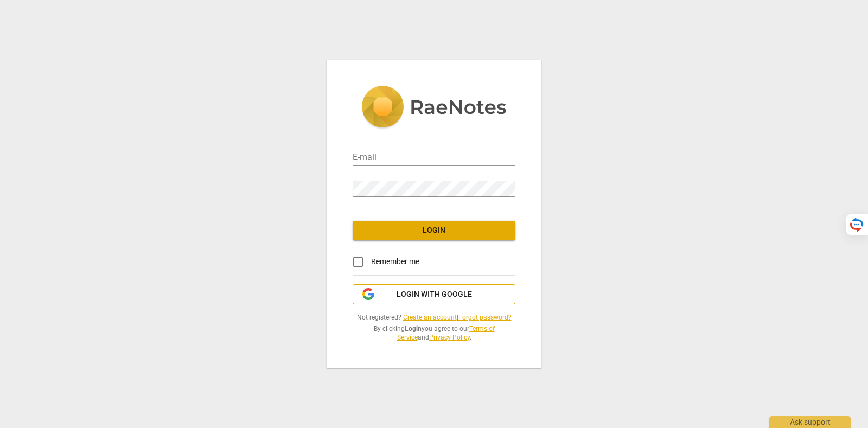 Image resolution: width=868 pixels, height=428 pixels. What do you see at coordinates (413, 328) in the screenshot?
I see `b: Login` at bounding box center [413, 328].